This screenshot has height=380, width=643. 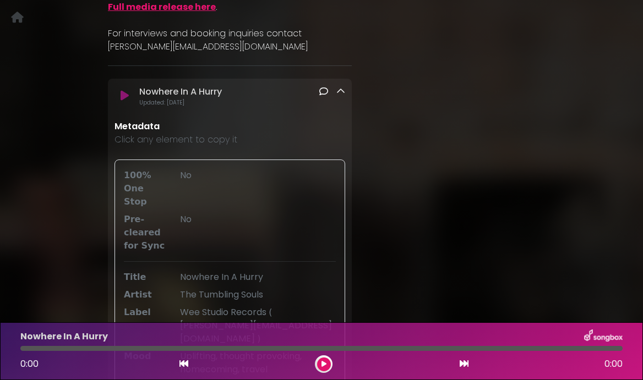 I want to click on div: Label, so click(x=145, y=326).